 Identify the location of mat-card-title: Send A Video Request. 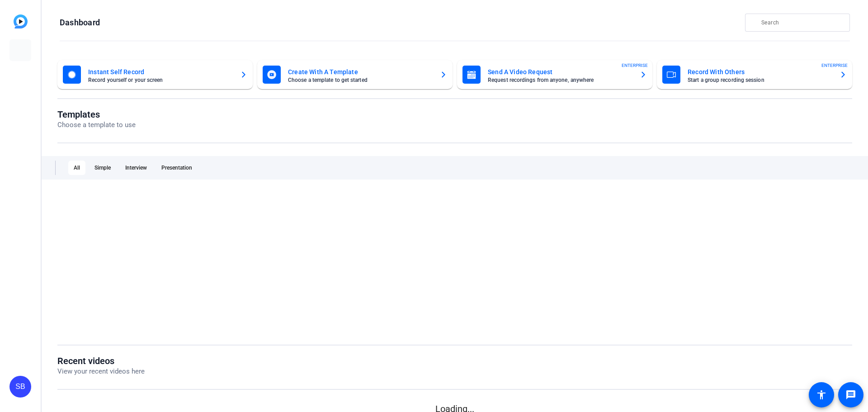
(560, 72).